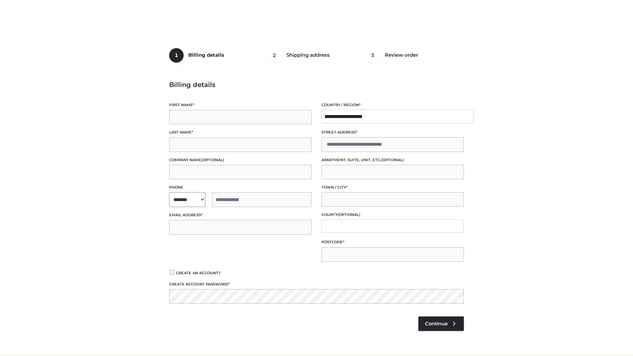 This screenshot has width=633, height=356. I want to click on a: Continue, so click(441, 324).